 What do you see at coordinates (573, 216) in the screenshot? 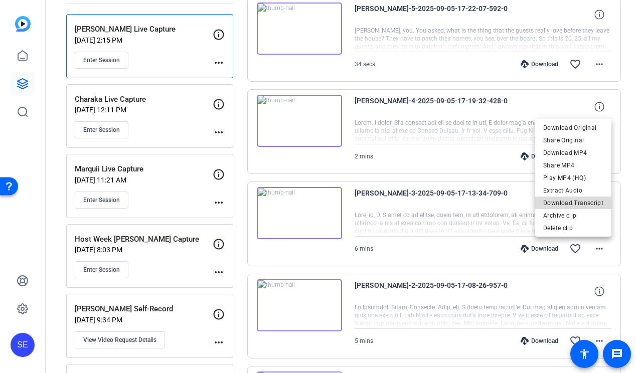
I see `span: Archive clip` at bounding box center [573, 216].